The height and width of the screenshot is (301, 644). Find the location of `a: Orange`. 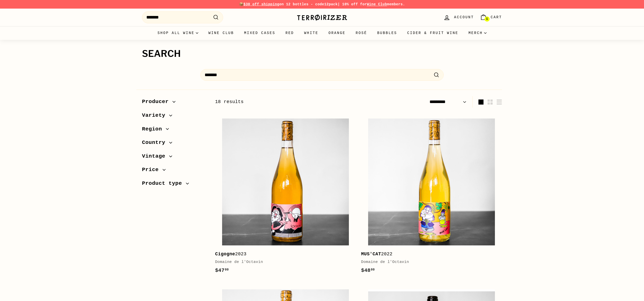

a: Orange is located at coordinates (337, 33).